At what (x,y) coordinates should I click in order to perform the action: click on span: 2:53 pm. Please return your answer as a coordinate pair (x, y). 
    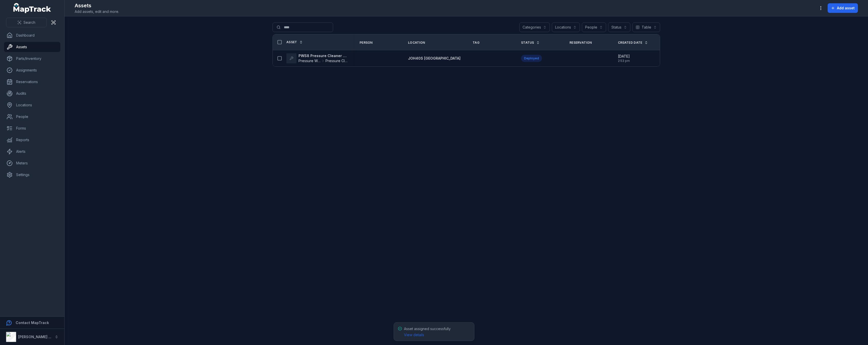
    Looking at the image, I should click on (624, 61).